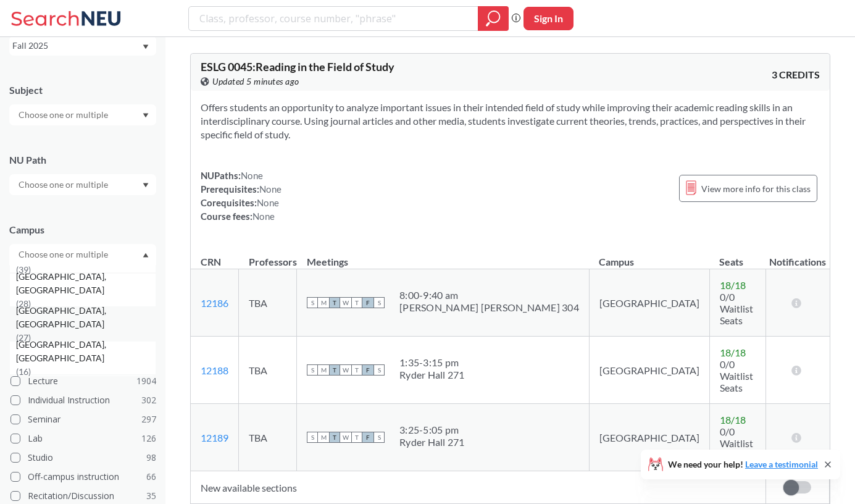 The width and height of the screenshot is (855, 504). Describe the element at coordinates (268, 256) in the screenshot. I see `th: Professors` at that location.